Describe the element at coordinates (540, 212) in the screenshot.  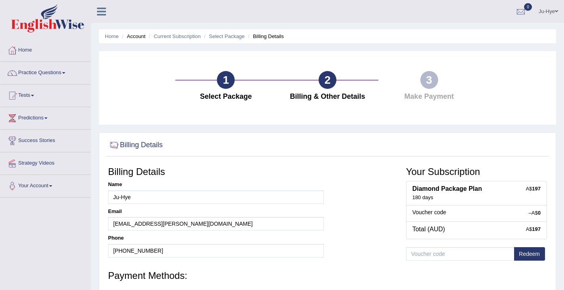
I see `strong: 0` at that location.